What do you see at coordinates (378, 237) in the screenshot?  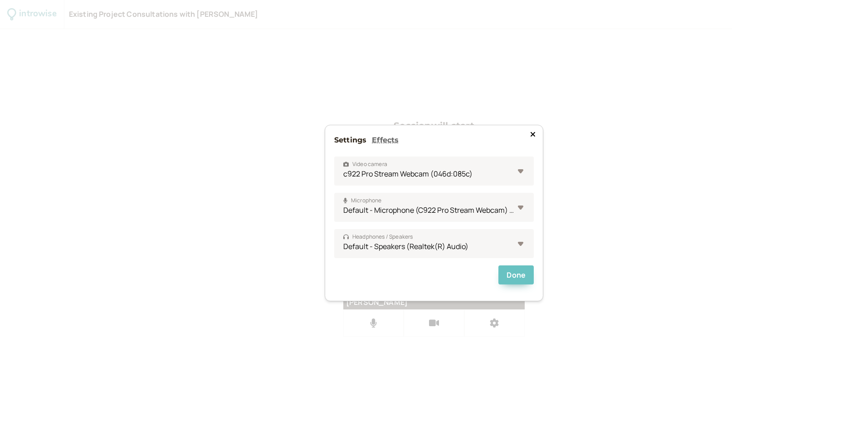 I see `span: Headphones / Speakers` at bounding box center [378, 237].